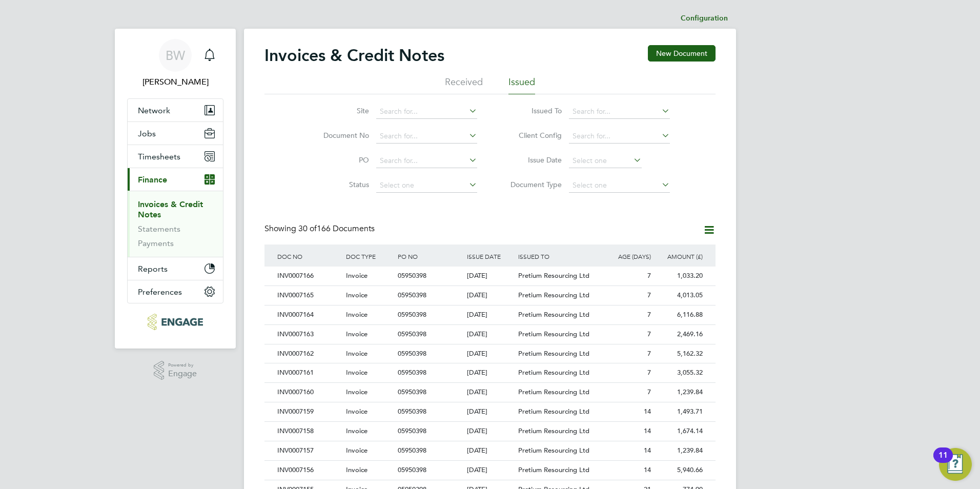 The width and height of the screenshot is (980, 489). Describe the element at coordinates (339, 160) in the screenshot. I see `label: PO` at that location.